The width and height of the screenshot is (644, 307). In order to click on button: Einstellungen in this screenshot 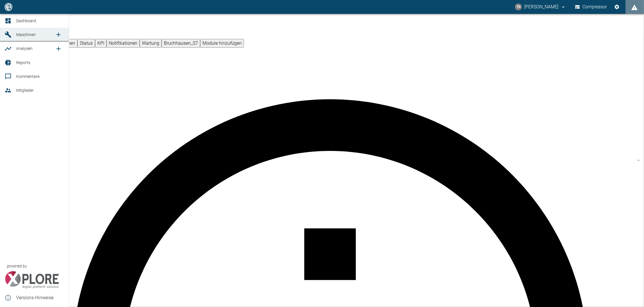, I will do `click(618, 7)`.